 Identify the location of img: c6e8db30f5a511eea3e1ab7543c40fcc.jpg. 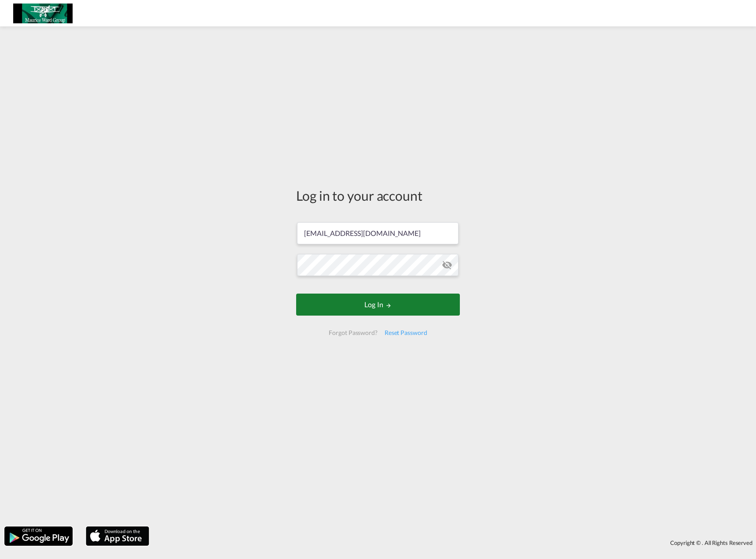
(43, 14).